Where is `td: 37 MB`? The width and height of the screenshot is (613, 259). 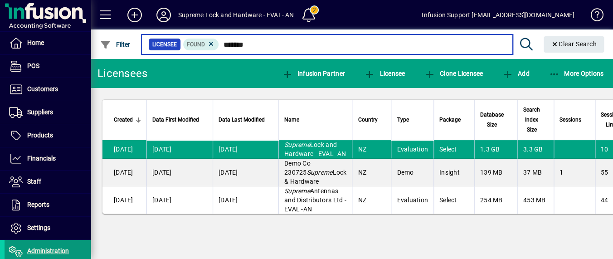 td: 37 MB is located at coordinates (535, 172).